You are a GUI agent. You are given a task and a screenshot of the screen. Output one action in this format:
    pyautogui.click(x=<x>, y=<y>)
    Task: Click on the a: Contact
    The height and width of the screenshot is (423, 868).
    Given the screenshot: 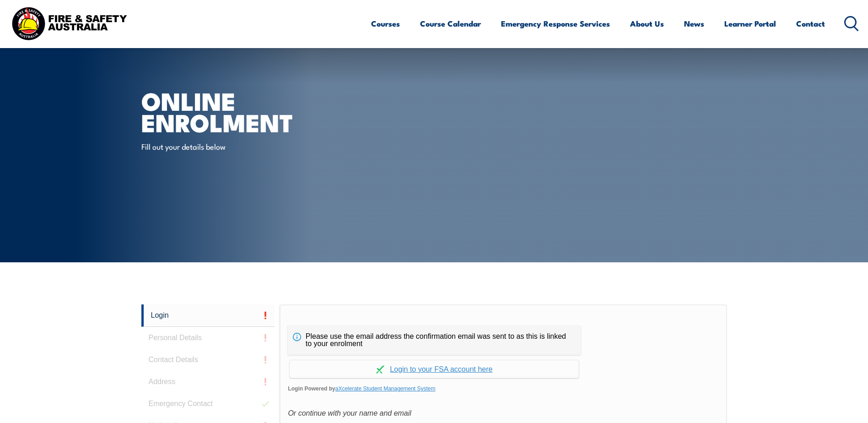 What is the action you would take?
    pyautogui.click(x=811, y=23)
    